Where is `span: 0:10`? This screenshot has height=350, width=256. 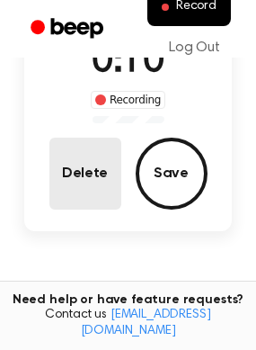
span: 0:10 is located at coordinates (128, 62).